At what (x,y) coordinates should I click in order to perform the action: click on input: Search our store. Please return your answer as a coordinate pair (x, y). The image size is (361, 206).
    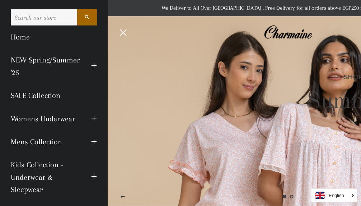
    Looking at the image, I should click on (44, 17).